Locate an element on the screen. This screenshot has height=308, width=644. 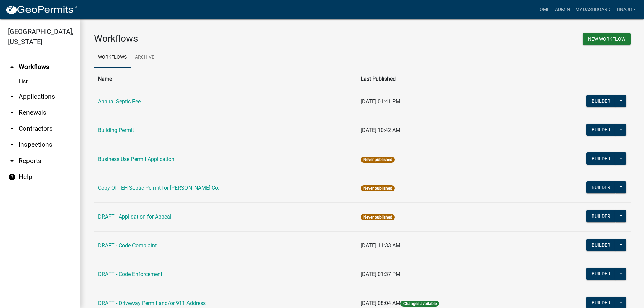
a: DRAFT - Code Complaint is located at coordinates (127, 245).